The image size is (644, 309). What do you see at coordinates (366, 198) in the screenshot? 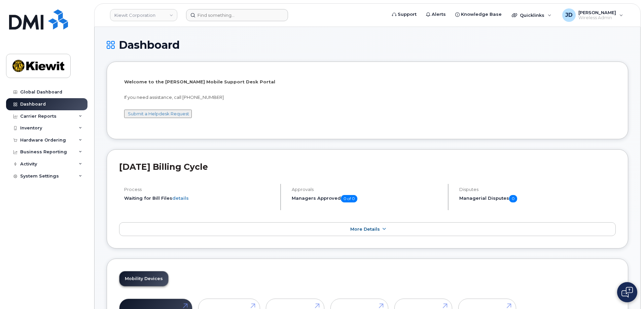
I see `h5: Managers Approved` at bounding box center [366, 198].